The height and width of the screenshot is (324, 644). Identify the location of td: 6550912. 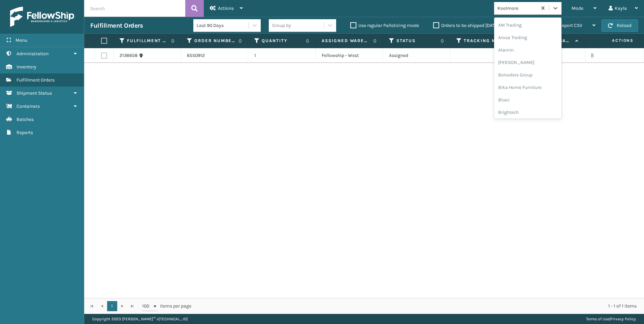
(215, 56).